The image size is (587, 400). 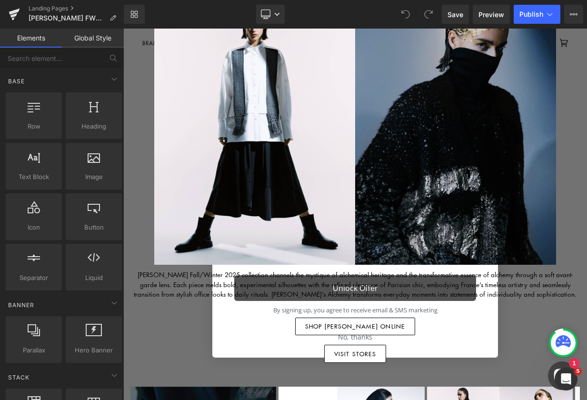 I want to click on span: Separator, so click(x=34, y=278).